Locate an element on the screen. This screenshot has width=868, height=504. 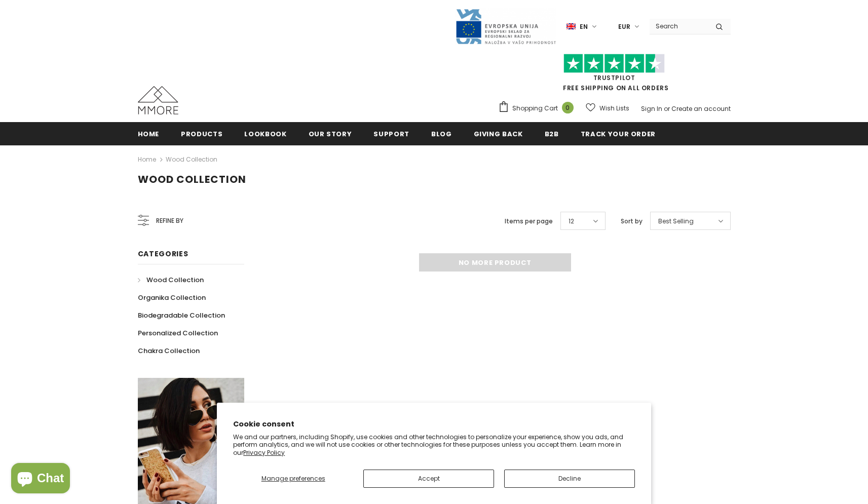
span: EUR is located at coordinates (625, 27).